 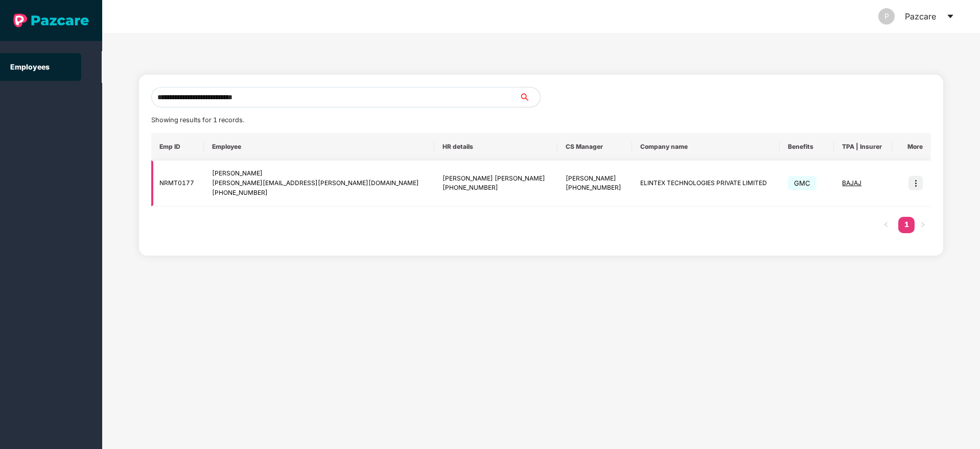 What do you see at coordinates (923, 224) in the screenshot?
I see `span: right` at bounding box center [923, 224].